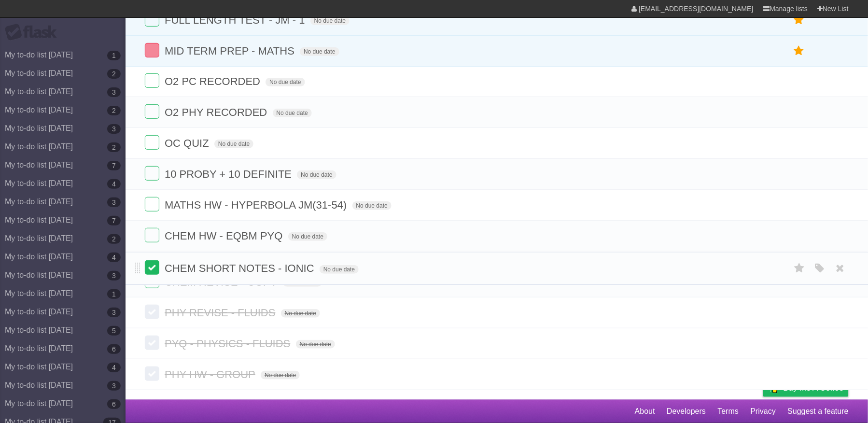 Image resolution: width=868 pixels, height=423 pixels. I want to click on span: FULL LENGTH TEST - JM - 1, so click(236, 20).